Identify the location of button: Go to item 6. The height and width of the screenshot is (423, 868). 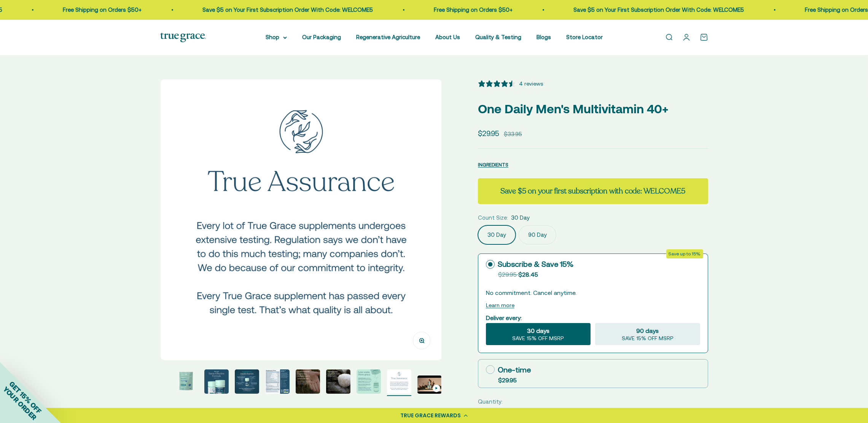
(308, 383).